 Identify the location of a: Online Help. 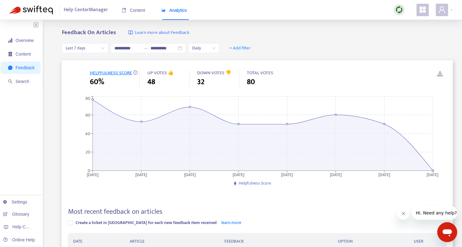
(19, 240).